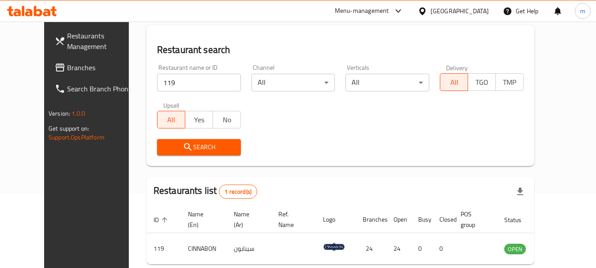 The height and width of the screenshot is (268, 596). I want to click on span: OPEN, so click(515, 249).